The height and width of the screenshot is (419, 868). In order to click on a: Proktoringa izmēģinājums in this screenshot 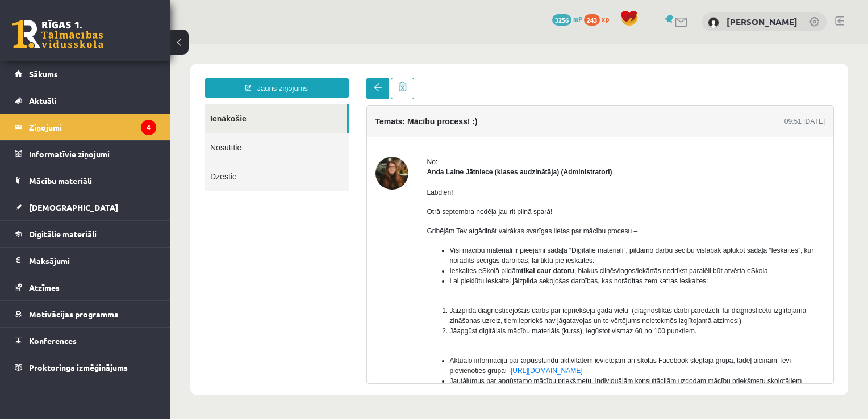, I will do `click(85, 367)`.